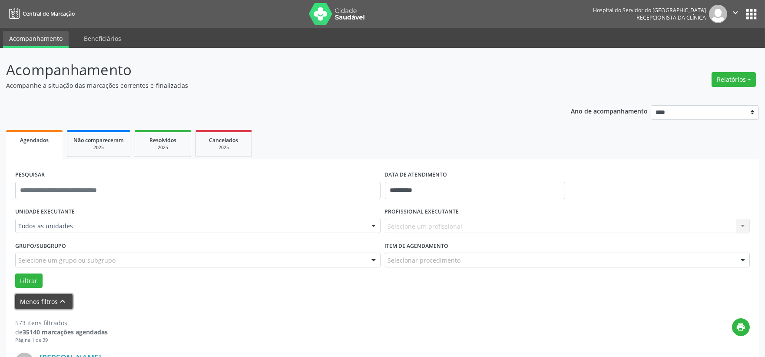  I want to click on button: print, so click(741, 327).